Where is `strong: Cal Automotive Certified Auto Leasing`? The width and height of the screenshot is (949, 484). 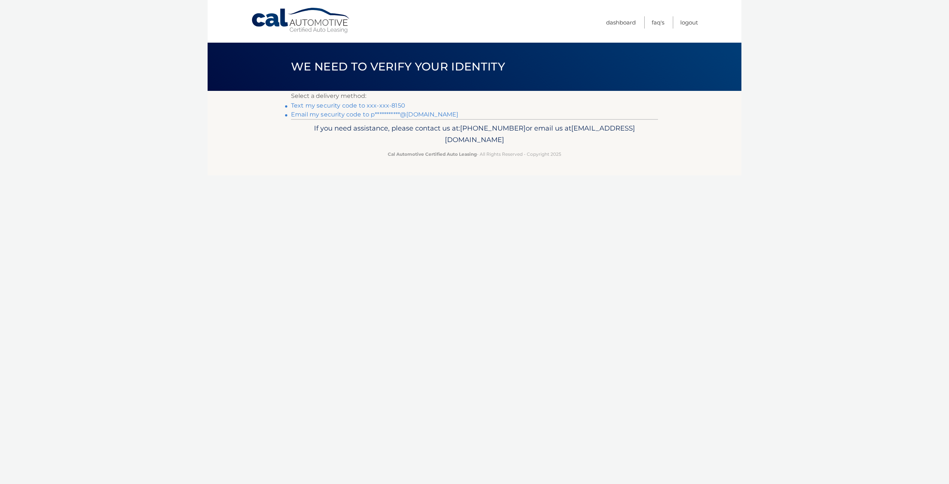 strong: Cal Automotive Certified Auto Leasing is located at coordinates (432, 154).